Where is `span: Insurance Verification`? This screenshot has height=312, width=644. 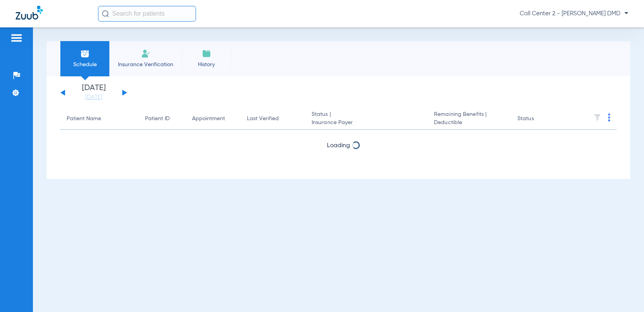
span: Insurance Verification is located at coordinates (146, 65).